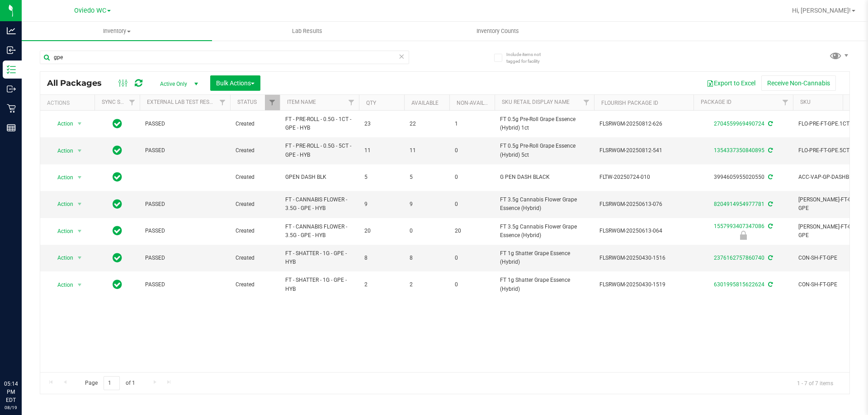  What do you see at coordinates (743, 236) in the screenshot?
I see `div: Newly Received` at bounding box center [743, 236].